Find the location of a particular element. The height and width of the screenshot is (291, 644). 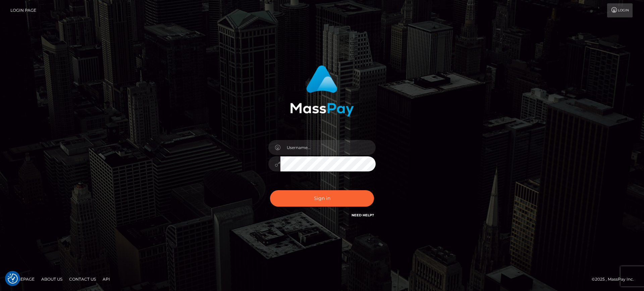

input: Username... is located at coordinates (328, 147).